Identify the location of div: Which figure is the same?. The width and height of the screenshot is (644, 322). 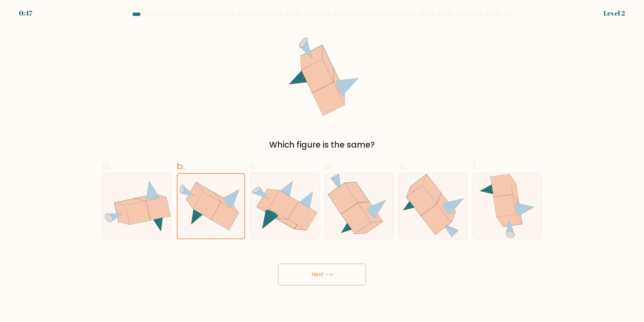
(322, 145).